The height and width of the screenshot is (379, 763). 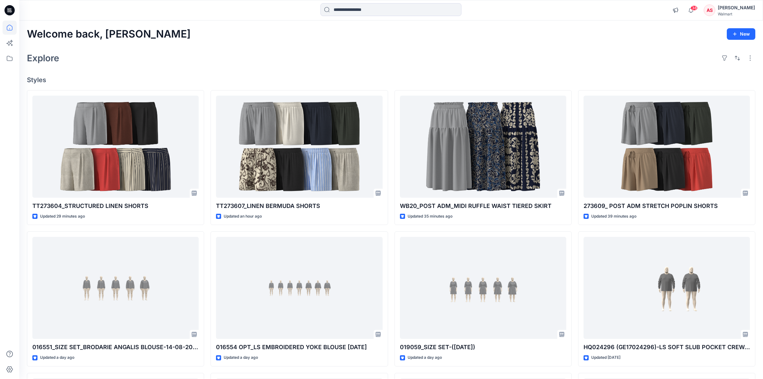 What do you see at coordinates (483, 288) in the screenshot?
I see `a: 019059_SIZE SET-(26-07-25)` at bounding box center [483, 288].